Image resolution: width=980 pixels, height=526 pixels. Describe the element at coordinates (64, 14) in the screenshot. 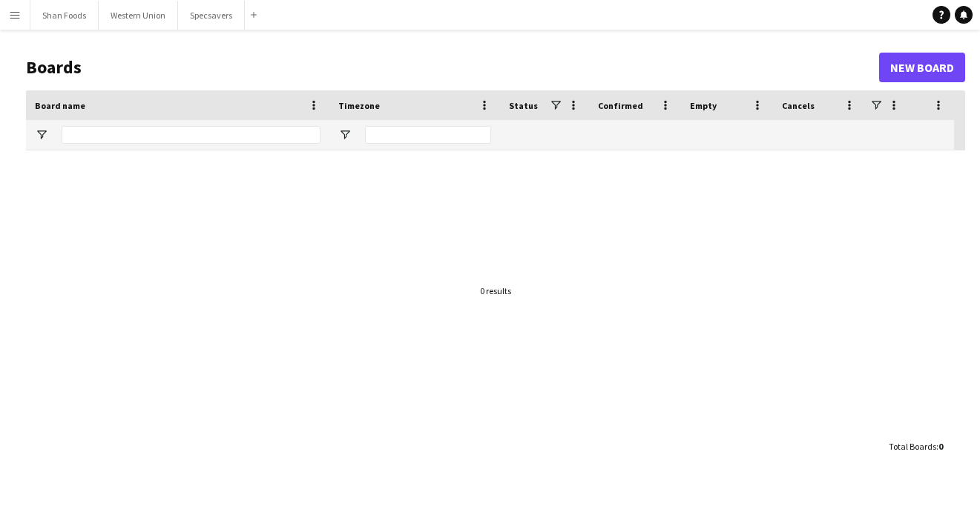

I see `button: Shan Foods` at that location.